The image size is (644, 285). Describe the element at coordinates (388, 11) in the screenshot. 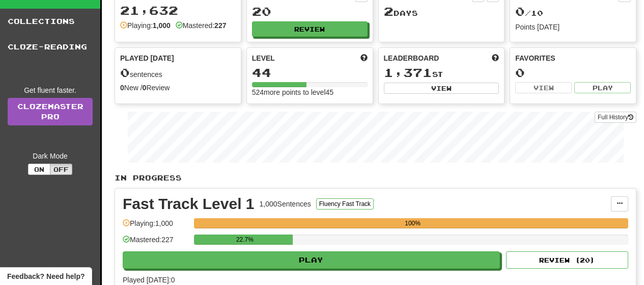

I see `span: 2` at that location.